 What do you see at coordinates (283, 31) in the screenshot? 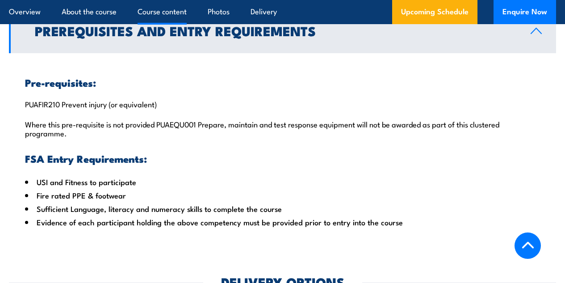
I see `a: Prerequisites and Entry Requirements` at bounding box center [283, 31].